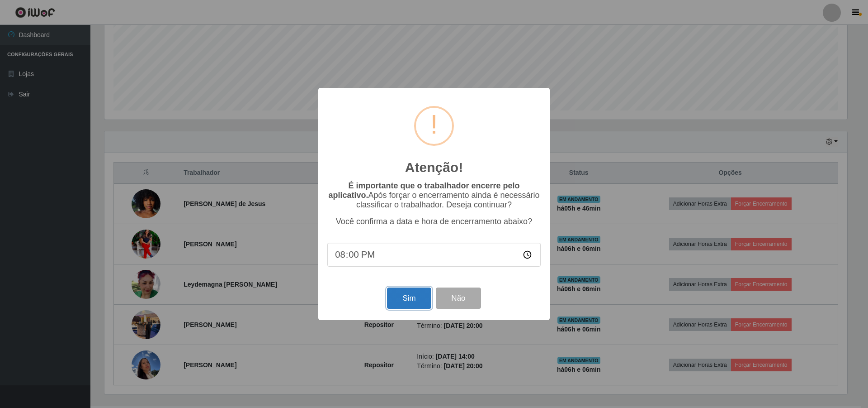 The image size is (868, 408). I want to click on p: Após forçar o encerramento ainda é necessário classificar o trabalhador. Deseja continuar?, so click(434, 195).